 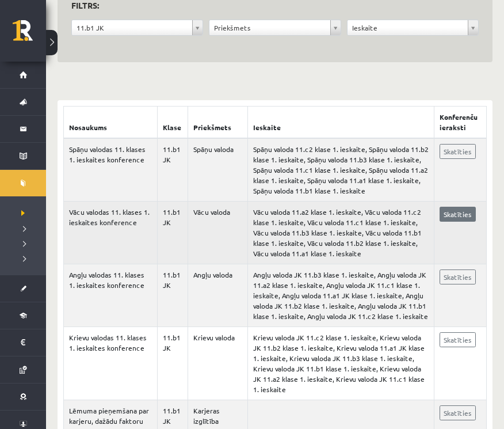 What do you see at coordinates (341, 170) in the screenshot?
I see `td: Spāņu valoda 11.c2 klase 1. ieskaite, Spāņu valoda 11.b2 klase 1. ieskaite, Spāņu valoda 11.b3 kl...` at bounding box center [341, 170].